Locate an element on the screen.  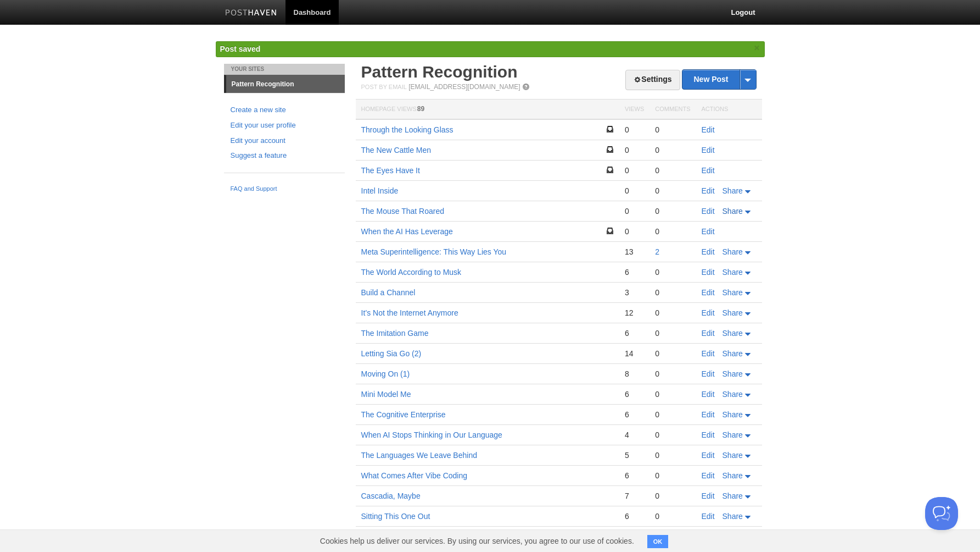
a: When the AI Has Leverage is located at coordinates (407, 231).